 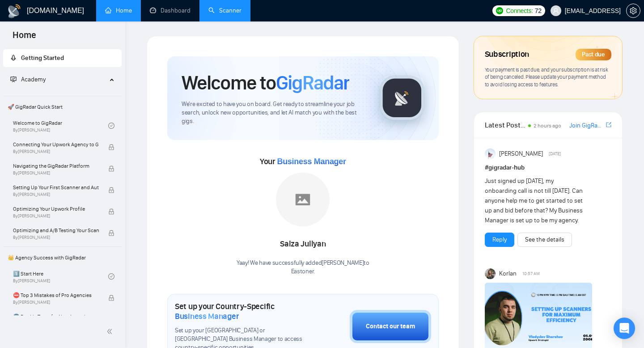 I want to click on a: setting, so click(x=633, y=10).